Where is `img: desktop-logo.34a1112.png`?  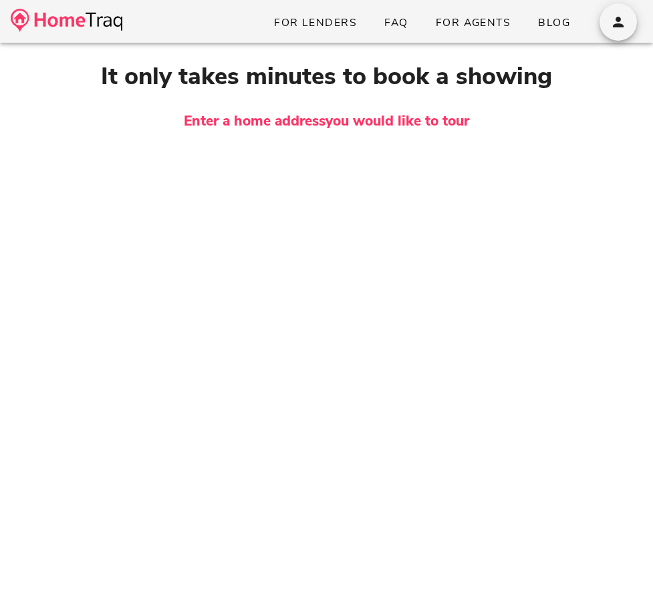 img: desktop-logo.34a1112.png is located at coordinates (66, 20).